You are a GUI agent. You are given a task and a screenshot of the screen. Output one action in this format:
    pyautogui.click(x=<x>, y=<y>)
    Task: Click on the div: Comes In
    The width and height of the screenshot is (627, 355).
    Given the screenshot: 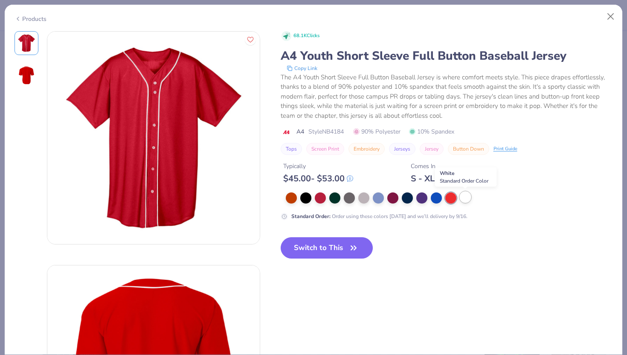 What is the action you would take?
    pyautogui.click(x=423, y=166)
    